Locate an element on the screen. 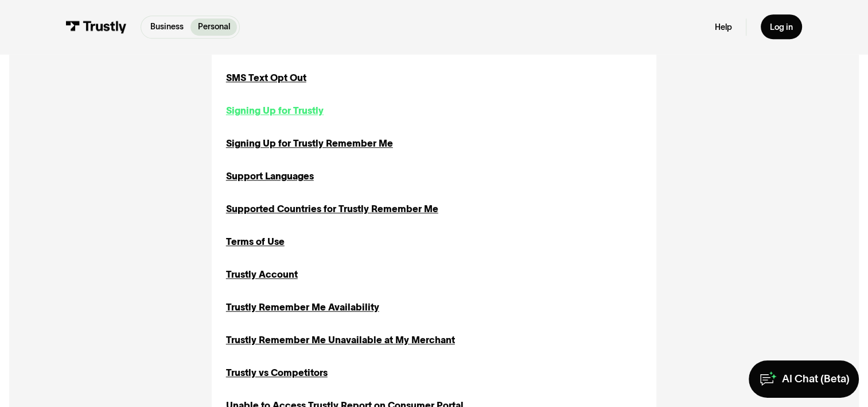 The width and height of the screenshot is (868, 407). div: Trustly Remember Me Unavailable at My Merchant is located at coordinates (340, 339).